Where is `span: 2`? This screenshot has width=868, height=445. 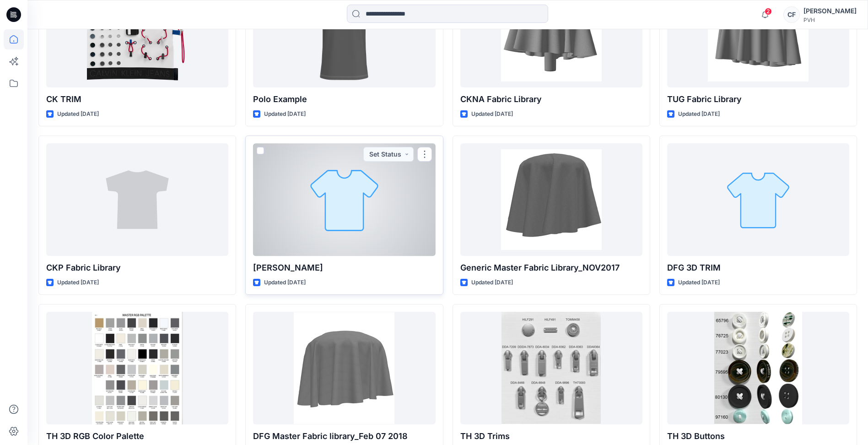 span: 2 is located at coordinates (768, 11).